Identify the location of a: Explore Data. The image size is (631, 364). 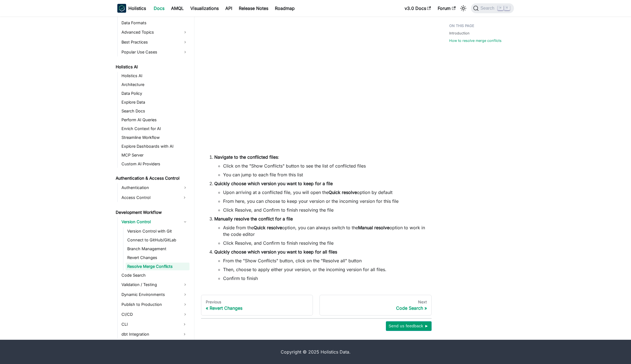
(154, 102).